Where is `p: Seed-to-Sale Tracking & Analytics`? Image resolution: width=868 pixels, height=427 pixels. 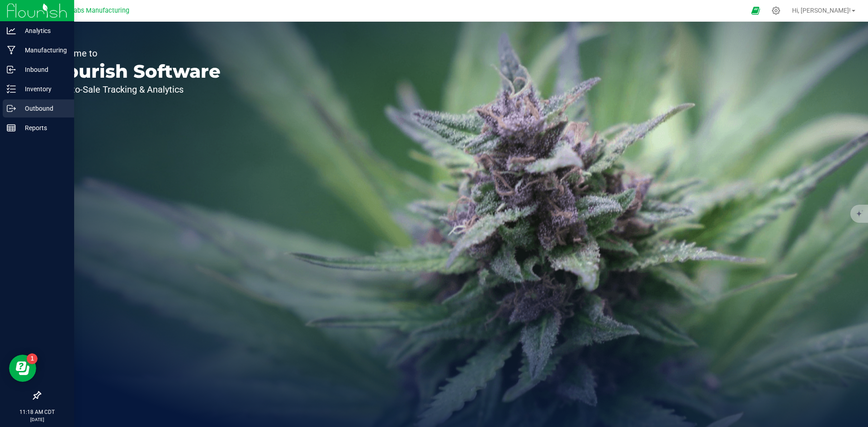 p: Seed-to-Sale Tracking & Analytics is located at coordinates (135, 89).